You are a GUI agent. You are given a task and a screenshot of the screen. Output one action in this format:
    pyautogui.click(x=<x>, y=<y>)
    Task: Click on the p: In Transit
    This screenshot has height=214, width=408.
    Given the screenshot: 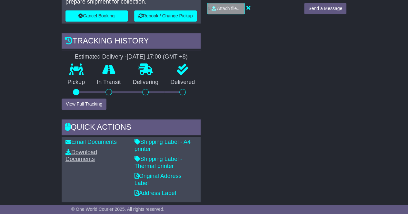 What is the action you would take?
    pyautogui.click(x=109, y=83)
    